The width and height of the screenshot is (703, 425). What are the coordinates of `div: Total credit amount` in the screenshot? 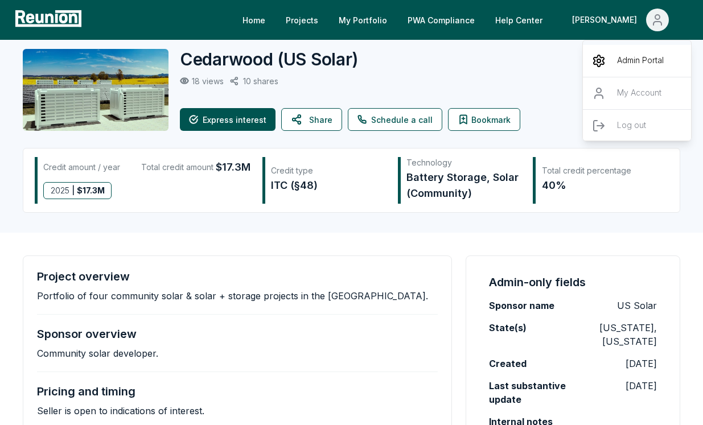 It's located at (196, 167).